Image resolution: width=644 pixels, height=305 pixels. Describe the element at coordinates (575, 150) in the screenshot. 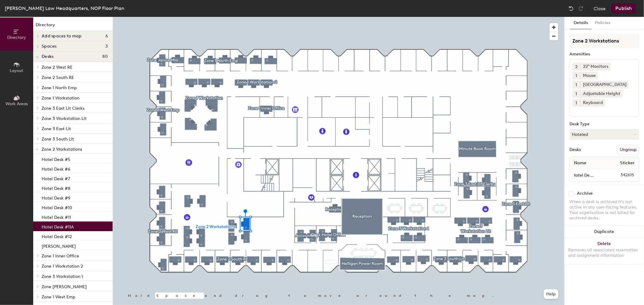

I see `div: Desks` at that location.